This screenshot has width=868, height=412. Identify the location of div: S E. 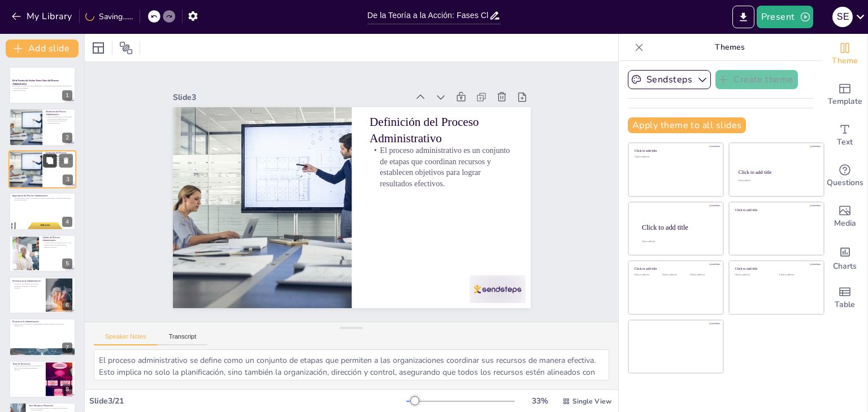
(843, 17).